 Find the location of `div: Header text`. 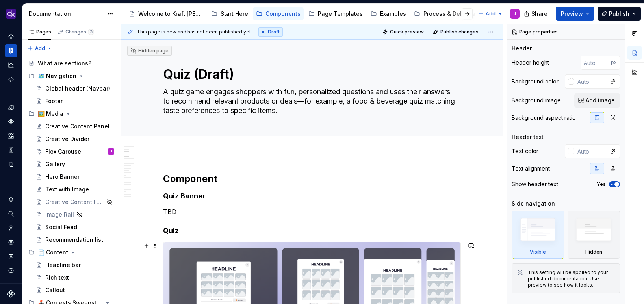

div: Header text is located at coordinates (527, 137).